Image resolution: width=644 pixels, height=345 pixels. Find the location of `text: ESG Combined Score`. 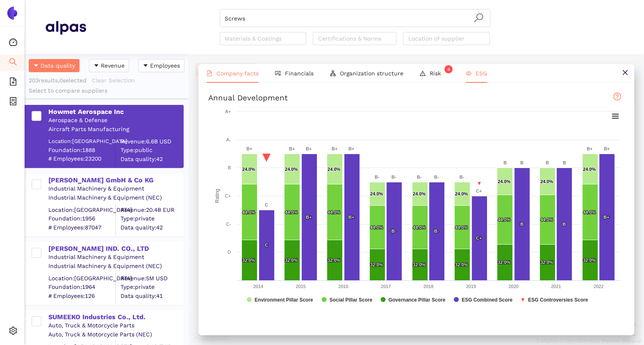

text: ESG Combined Score is located at coordinates (487, 300).